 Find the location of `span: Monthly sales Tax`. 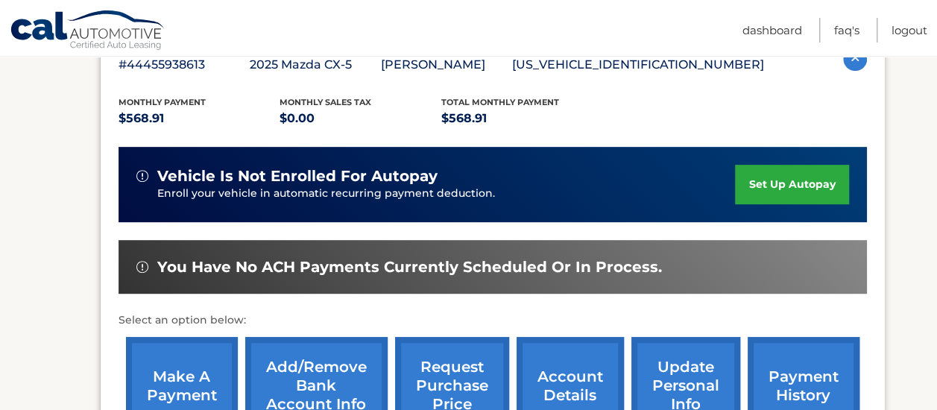

span: Monthly sales Tax is located at coordinates (325, 102).